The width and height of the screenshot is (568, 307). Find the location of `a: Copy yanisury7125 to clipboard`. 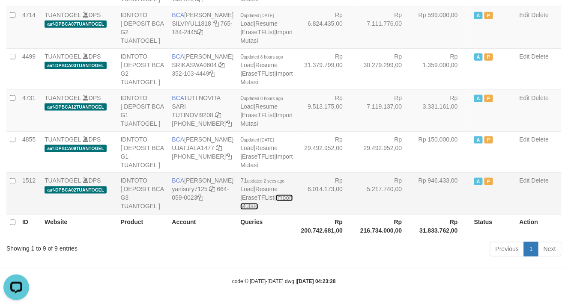

a: Copy yanisury7125 to clipboard is located at coordinates (212, 190).